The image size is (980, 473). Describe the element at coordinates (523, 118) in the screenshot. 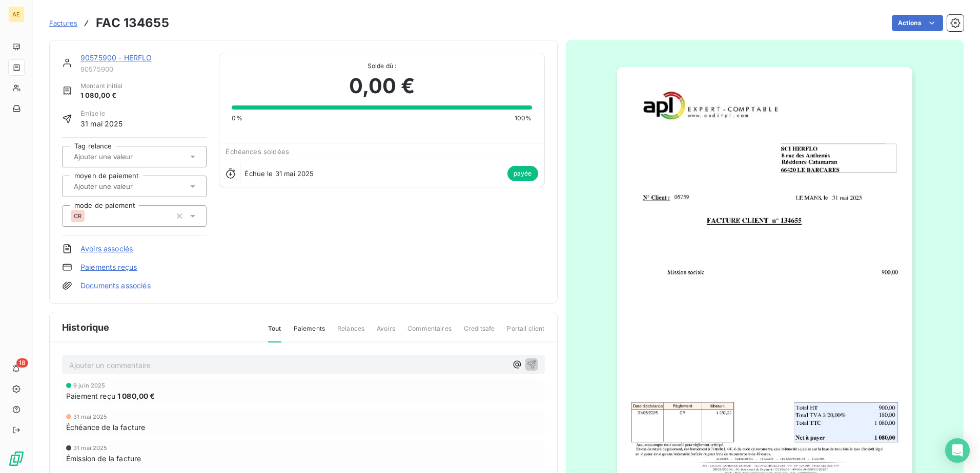

I see `span: 100%` at that location.